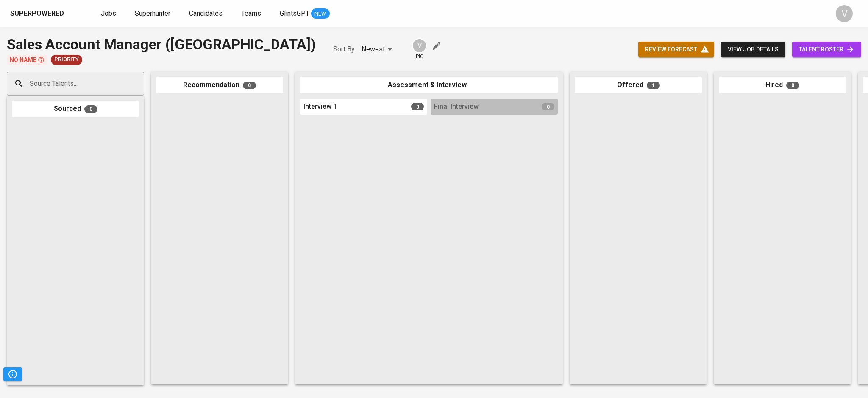  What do you see at coordinates (66, 59) in the screenshot?
I see `span: Priority` at bounding box center [66, 59].